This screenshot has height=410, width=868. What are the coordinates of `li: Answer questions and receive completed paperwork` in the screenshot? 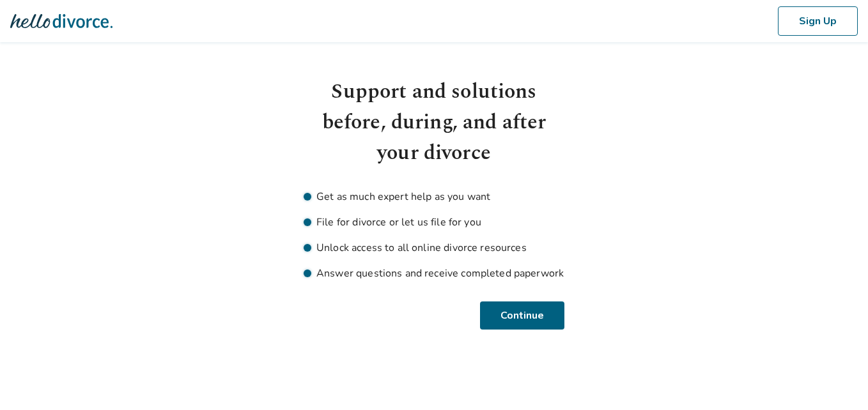 It's located at (434, 274).